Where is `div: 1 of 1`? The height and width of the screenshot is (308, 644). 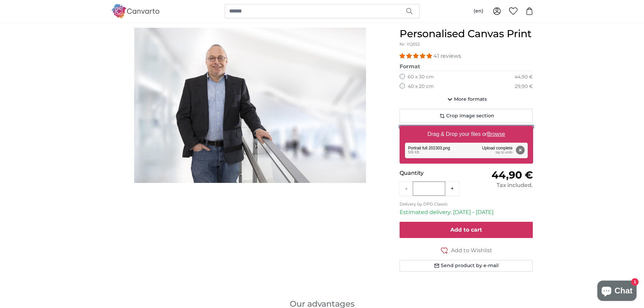 div: 1 of 1 is located at coordinates (250, 105).